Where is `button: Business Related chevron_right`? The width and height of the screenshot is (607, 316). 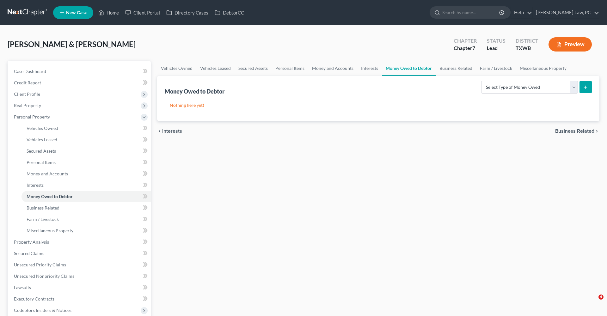
button: Business Related chevron_right is located at coordinates (577, 131).